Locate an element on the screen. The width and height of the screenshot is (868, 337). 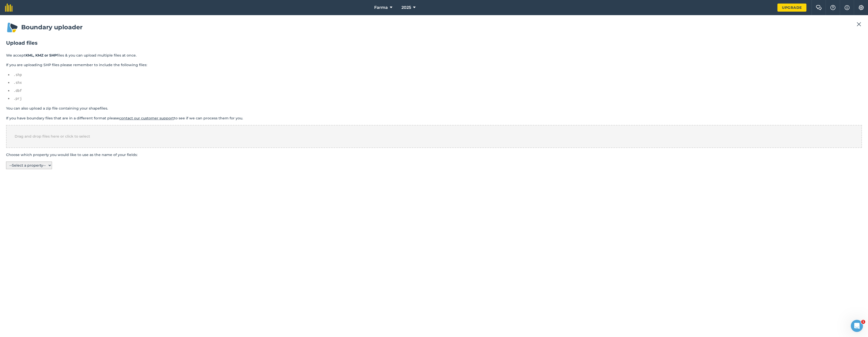
p: If you have boundary files that are in a different format please to see if we can process them fo... is located at coordinates (434, 118).